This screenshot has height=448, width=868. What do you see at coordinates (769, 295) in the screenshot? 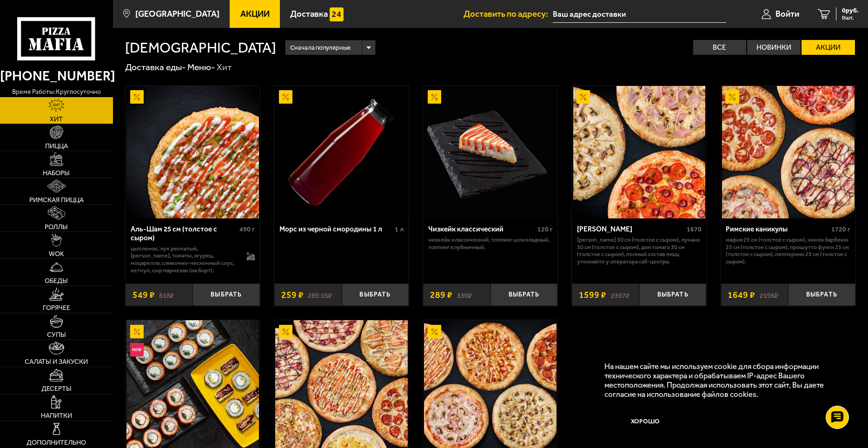
I see `s: 2196 ₽` at bounding box center [769, 295].